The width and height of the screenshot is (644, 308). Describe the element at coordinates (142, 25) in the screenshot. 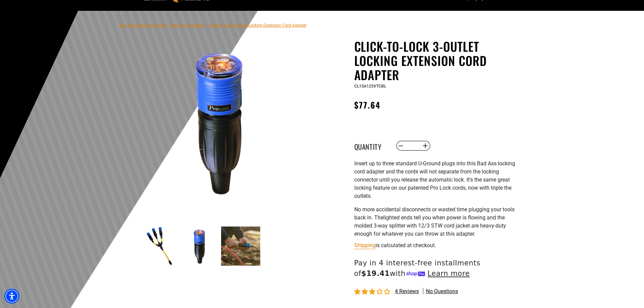

I see `a: Bad Ass Extension Cords` at that location.